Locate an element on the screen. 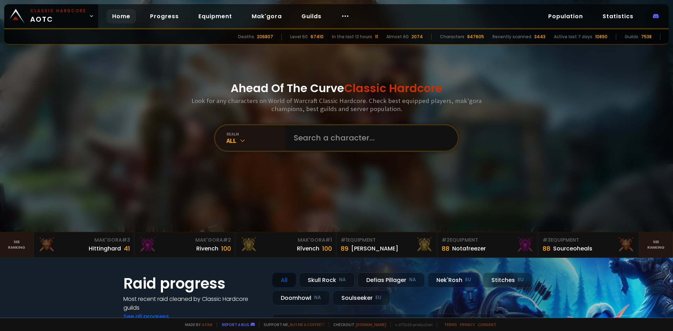  div: 89 is located at coordinates (344, 248).